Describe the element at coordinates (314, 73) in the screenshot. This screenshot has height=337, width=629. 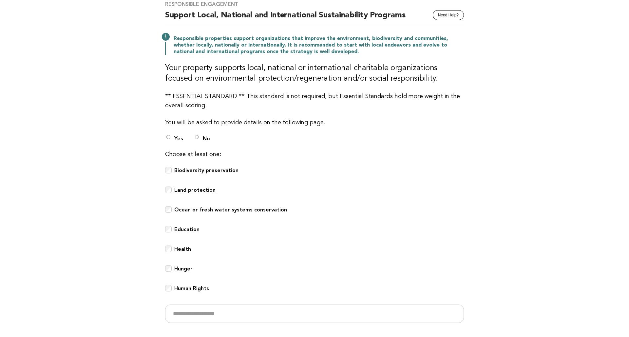
I see `h3: Your property supports local, national or international charitable organizations focused on envir...` at that location.